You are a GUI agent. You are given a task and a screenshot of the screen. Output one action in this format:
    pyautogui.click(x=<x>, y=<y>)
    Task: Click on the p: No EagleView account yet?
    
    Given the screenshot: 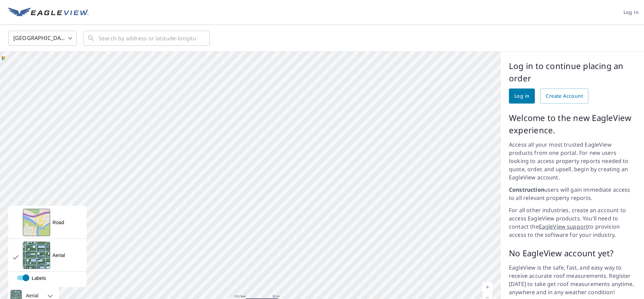 What is the action you would take?
    pyautogui.click(x=572, y=253)
    